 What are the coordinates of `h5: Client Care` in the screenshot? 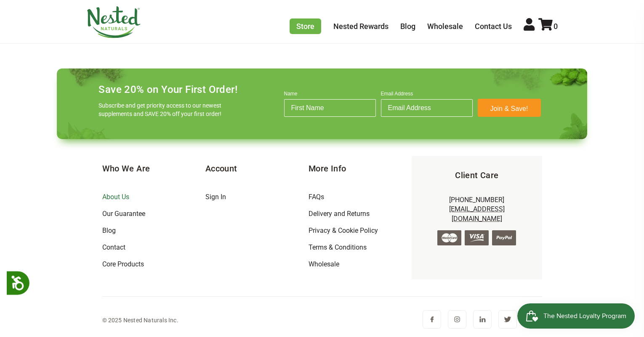 It's located at (477, 175).